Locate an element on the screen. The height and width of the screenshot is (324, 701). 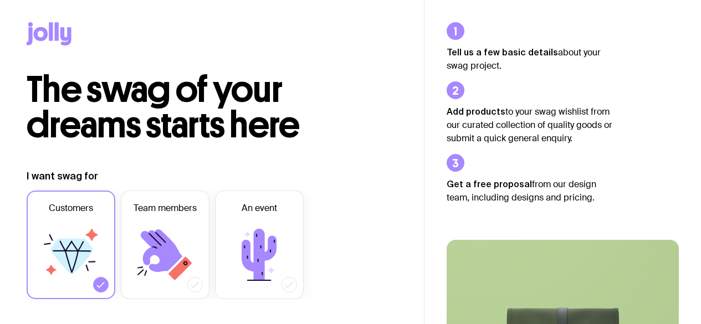
span: Customers is located at coordinates (71, 208).